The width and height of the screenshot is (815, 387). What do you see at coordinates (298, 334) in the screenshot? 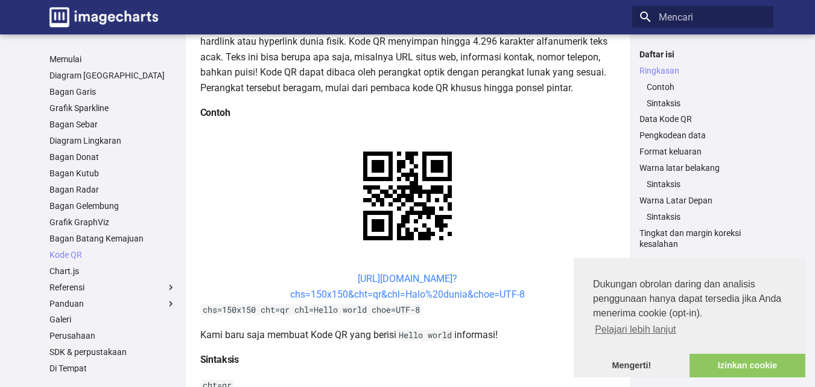
I see `font: Kami baru saja membuat Kode QR yang berisi` at bounding box center [298, 334].